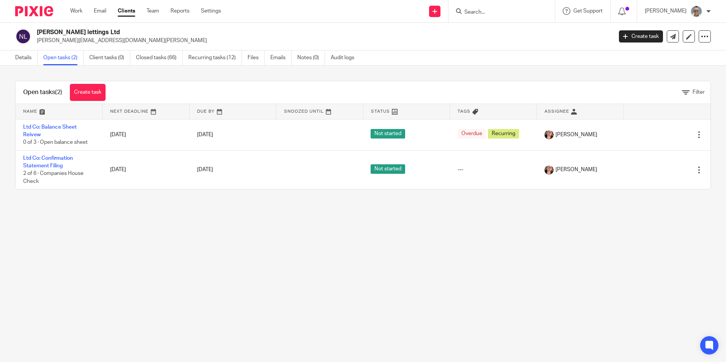  What do you see at coordinates (100, 11) in the screenshot?
I see `a: Email` at bounding box center [100, 11].